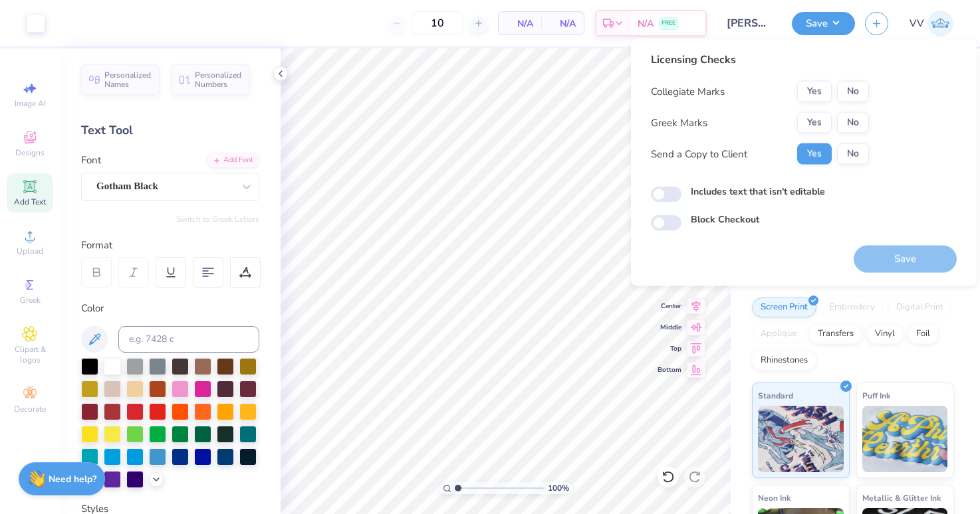 This screenshot has width=980, height=514. Describe the element at coordinates (760, 59) in the screenshot. I see `div: Licensing Checks` at that location.